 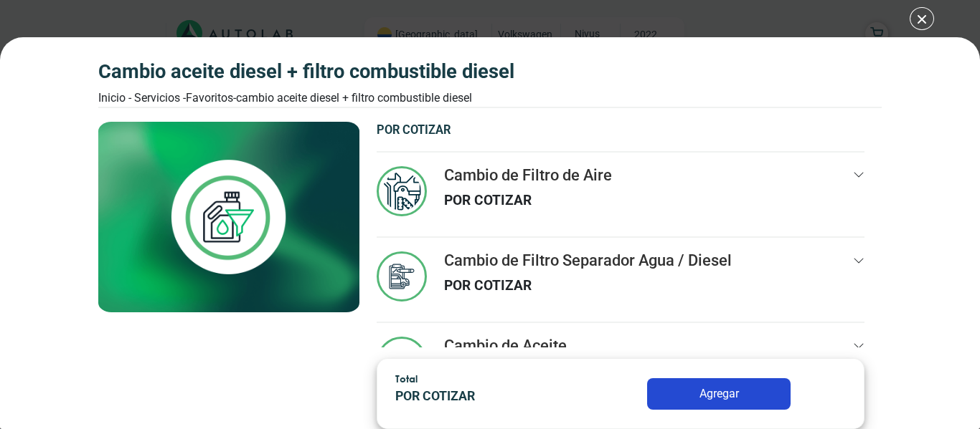 I want to click on div: Inicio - Servicios - Favoritos -, so click(x=306, y=98).